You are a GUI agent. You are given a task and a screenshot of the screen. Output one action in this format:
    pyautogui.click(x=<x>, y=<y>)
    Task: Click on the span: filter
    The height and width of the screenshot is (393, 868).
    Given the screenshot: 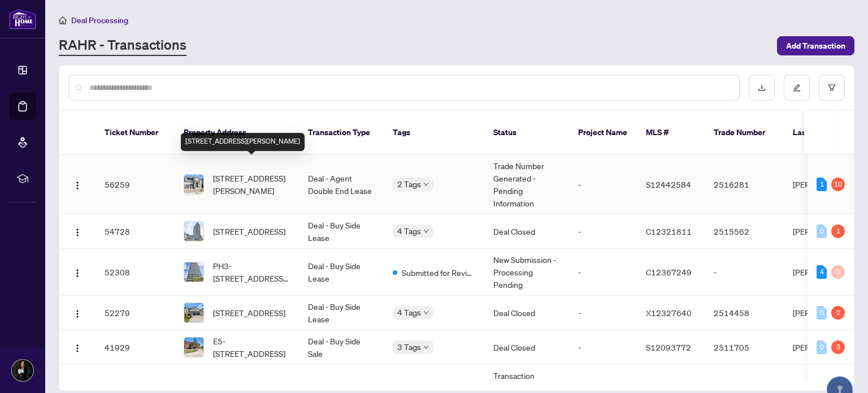 What is the action you would take?
    pyautogui.click(x=832, y=88)
    